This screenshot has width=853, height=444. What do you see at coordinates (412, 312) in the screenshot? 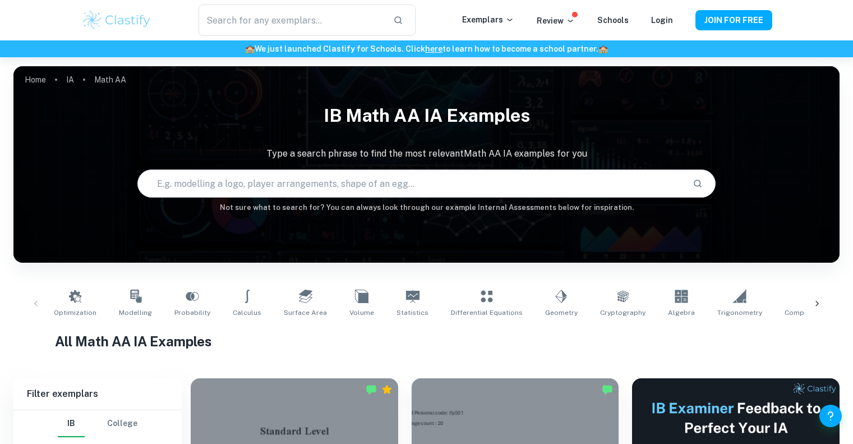
I see `span: Statistics` at bounding box center [412, 312].